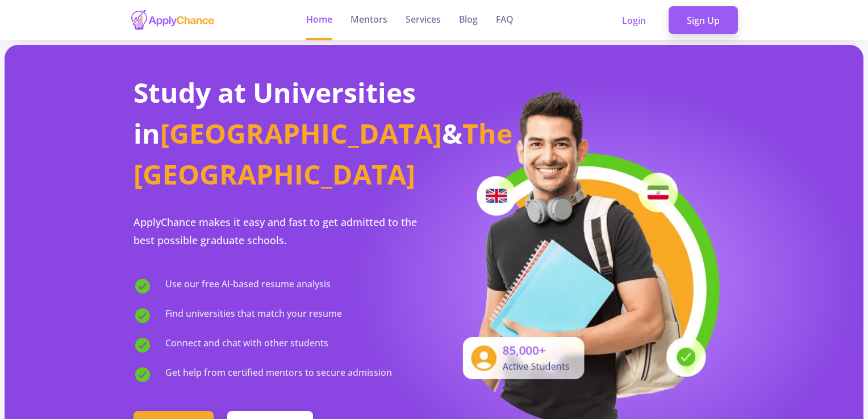 Image resolution: width=868 pixels, height=419 pixels. What do you see at coordinates (247, 345) in the screenshot?
I see `span: Connect and chat with other students` at bounding box center [247, 345].